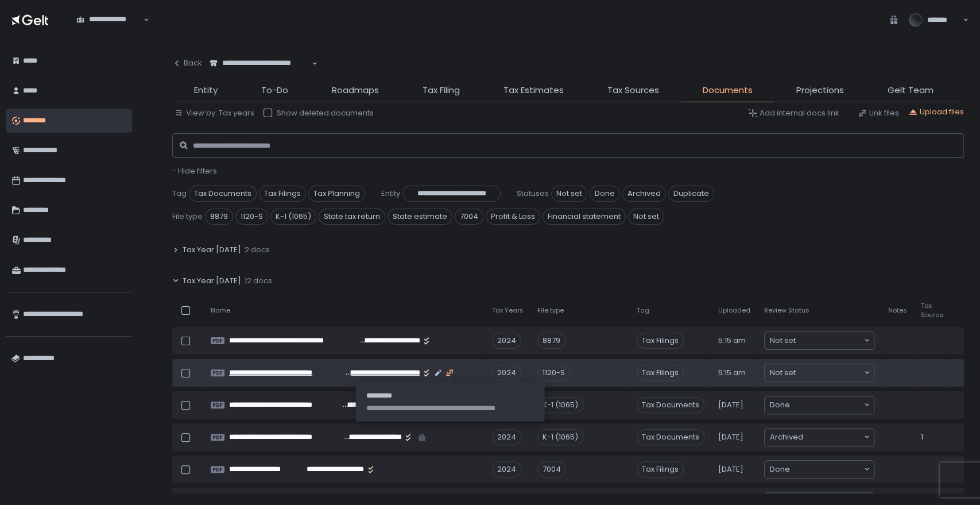  Describe the element at coordinates (336, 194) in the screenshot. I see `span: Tax Planning` at that location.